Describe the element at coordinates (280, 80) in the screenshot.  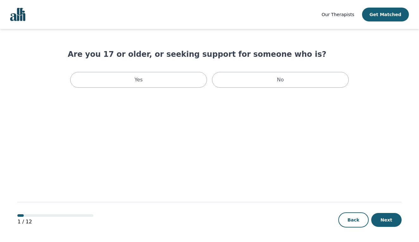
I see `p: No` at that location.